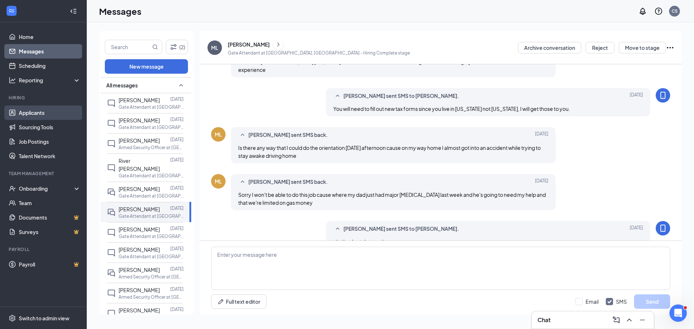  I want to click on a: Home, so click(49, 37).